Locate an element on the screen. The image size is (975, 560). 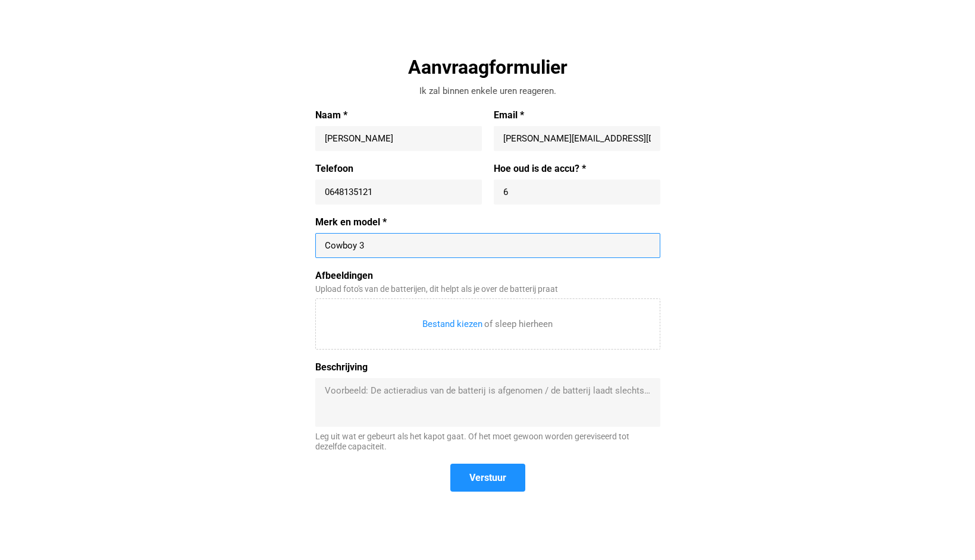
label: Afbeeldingen is located at coordinates (488, 276).